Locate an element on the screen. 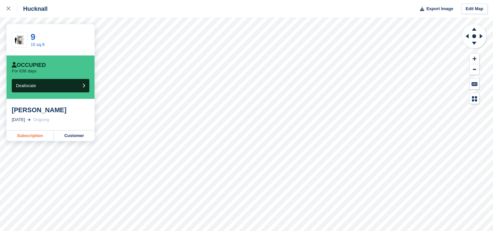 This screenshot has height=231, width=493. div: Occupied is located at coordinates (29, 65).